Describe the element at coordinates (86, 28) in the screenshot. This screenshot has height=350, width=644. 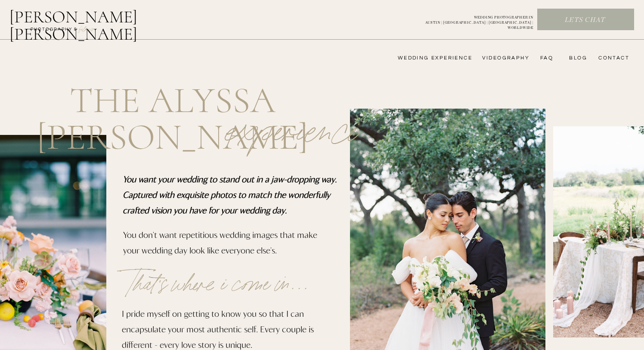
I see `a: FILMs` at that location.